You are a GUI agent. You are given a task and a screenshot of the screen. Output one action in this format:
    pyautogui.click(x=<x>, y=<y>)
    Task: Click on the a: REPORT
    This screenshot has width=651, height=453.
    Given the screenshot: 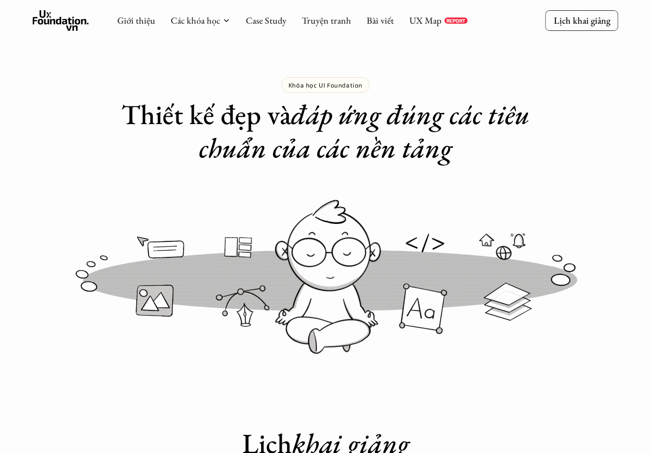 What is the action you would take?
    pyautogui.click(x=456, y=21)
    